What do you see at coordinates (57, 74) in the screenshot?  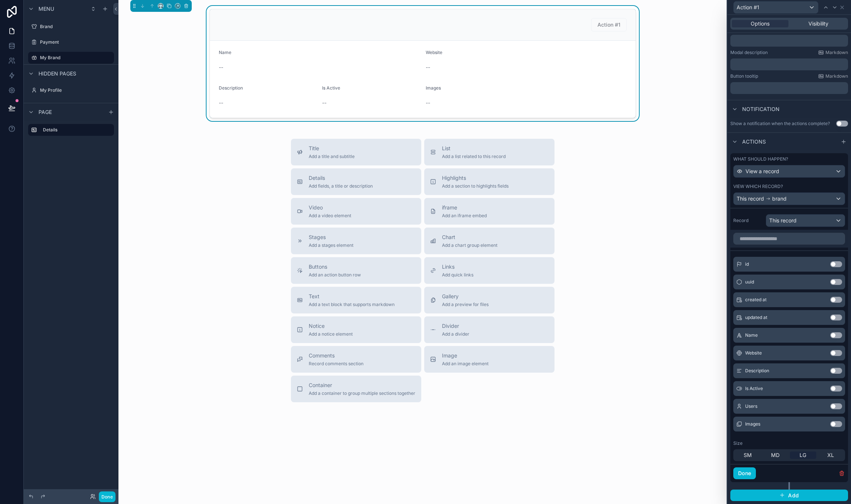 I see `span: Hidden pages` at bounding box center [57, 74].